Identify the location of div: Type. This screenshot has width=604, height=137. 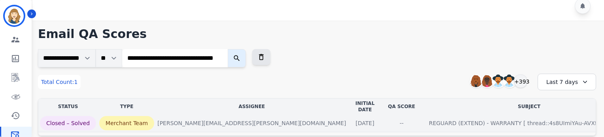
(127, 106).